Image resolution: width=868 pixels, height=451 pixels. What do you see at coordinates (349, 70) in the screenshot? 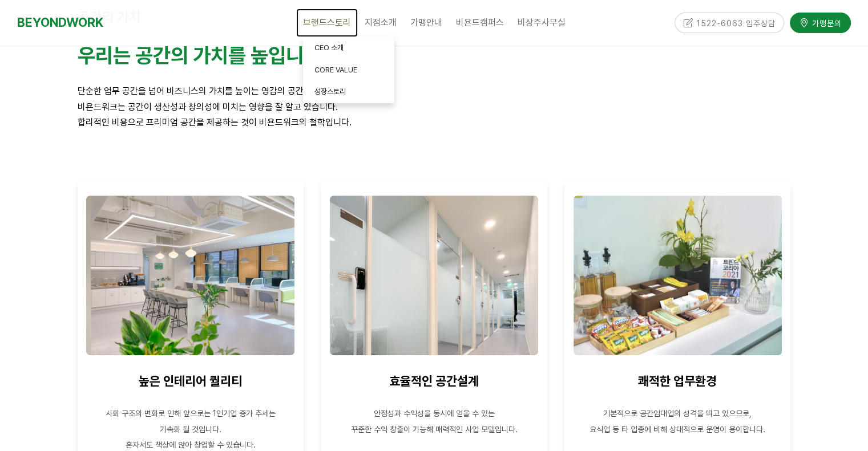
I see `a: CORE VALUE` at bounding box center [349, 70].